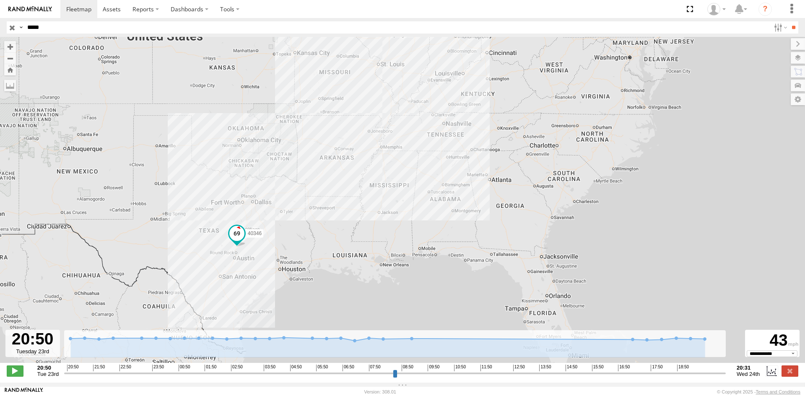  What do you see at coordinates (779, 392) in the screenshot?
I see `a: Terms and Conditions` at bounding box center [779, 392].